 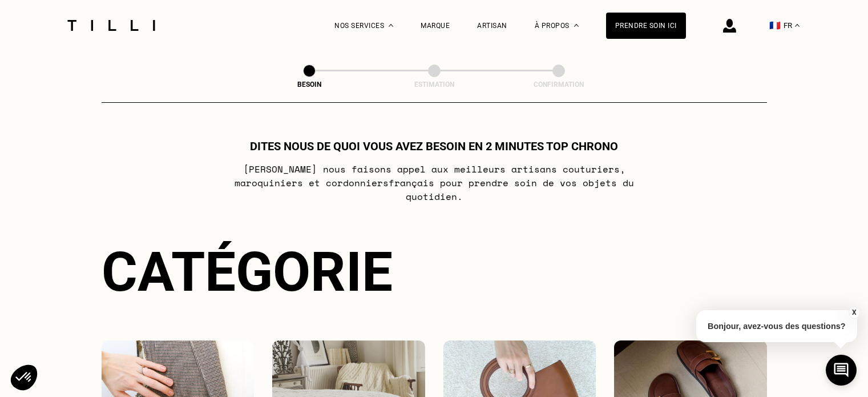 I want to click on div: Estimation, so click(x=434, y=85).